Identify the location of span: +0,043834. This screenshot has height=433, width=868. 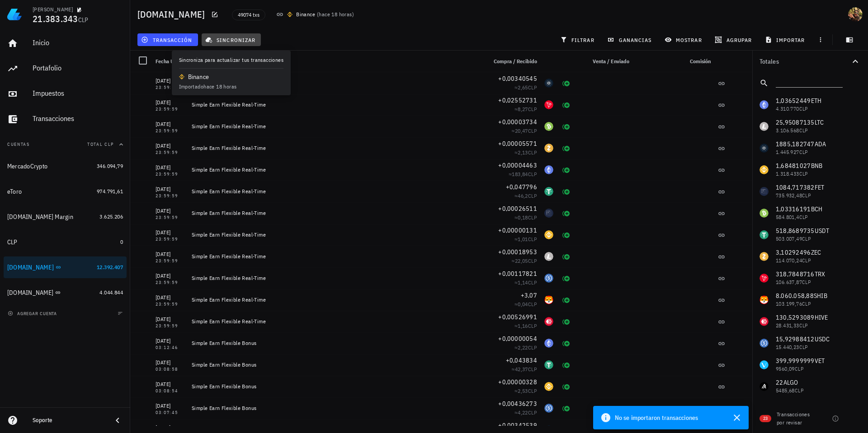
(521, 360).